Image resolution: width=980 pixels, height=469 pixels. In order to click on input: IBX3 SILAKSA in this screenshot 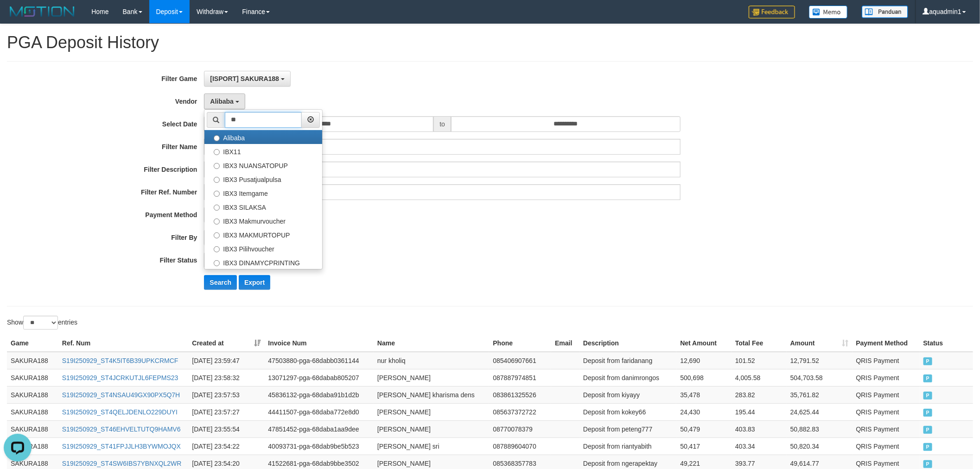, I will do `click(217, 208)`.